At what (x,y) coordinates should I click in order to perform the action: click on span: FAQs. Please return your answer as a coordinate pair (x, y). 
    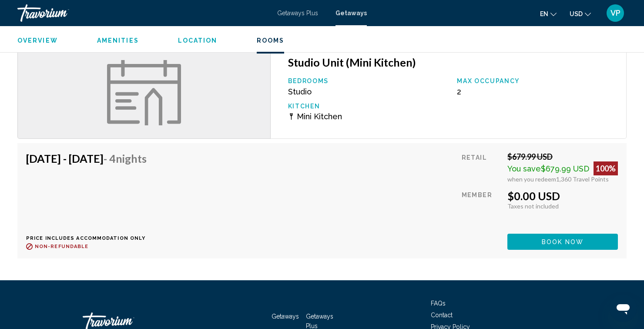
    Looking at the image, I should click on (438, 304).